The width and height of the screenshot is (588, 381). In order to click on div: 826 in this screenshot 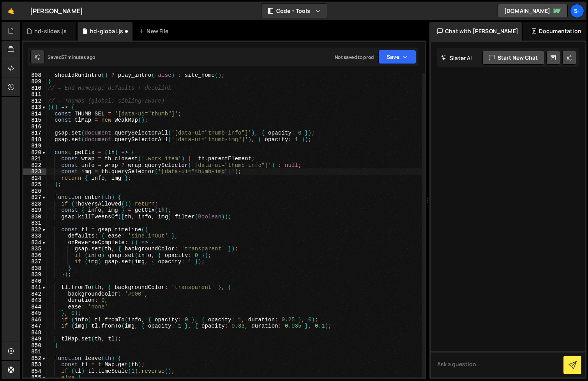, I will do `click(35, 191)`.